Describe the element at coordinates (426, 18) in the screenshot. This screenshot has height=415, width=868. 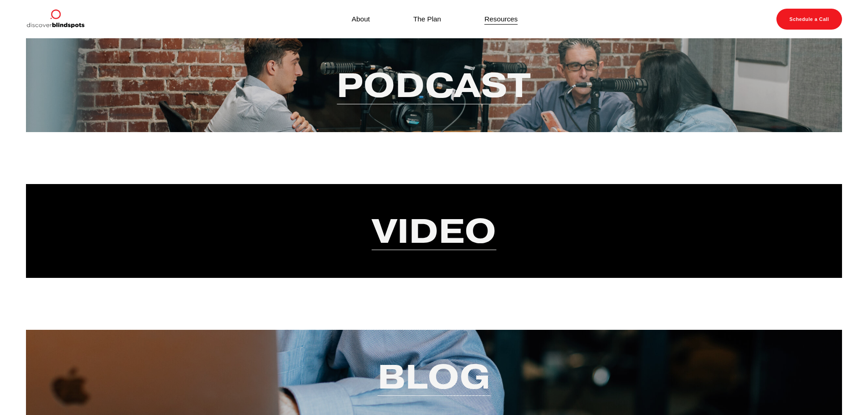
I see `a: The Plan` at that location.